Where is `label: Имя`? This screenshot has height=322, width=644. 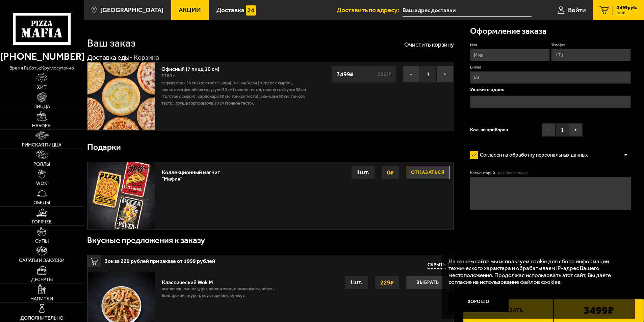
label: Имя is located at coordinates (510, 45).